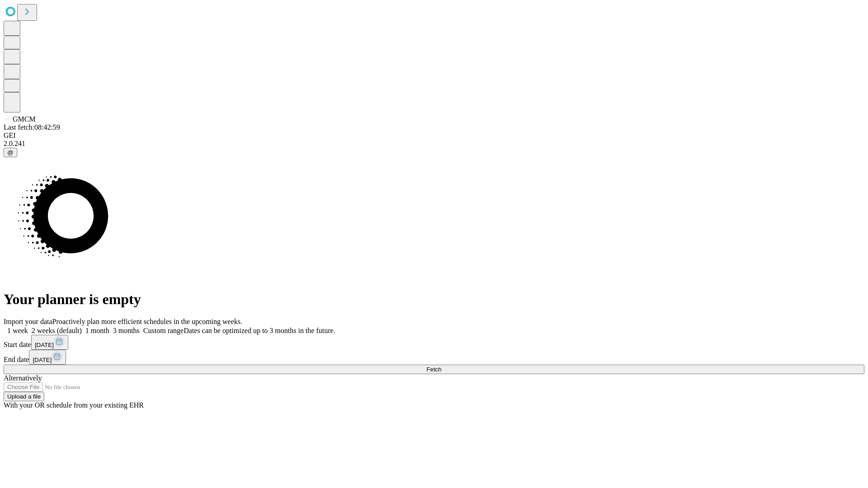 This screenshot has width=868, height=488. I want to click on div: Start date, so click(434, 343).